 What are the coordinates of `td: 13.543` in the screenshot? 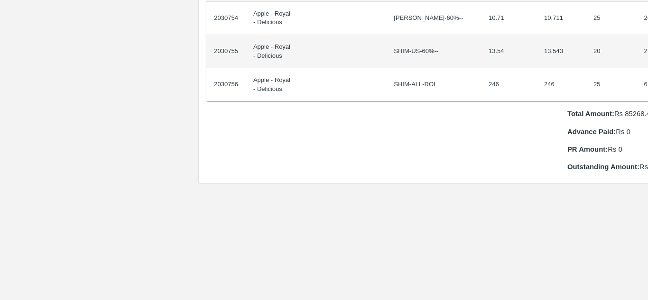 It's located at (562, 52).